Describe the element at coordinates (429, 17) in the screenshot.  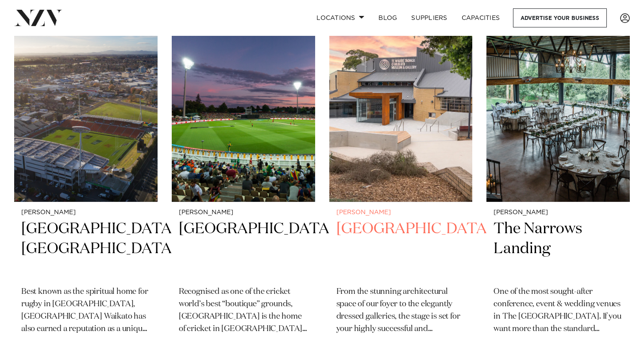
I see `a: SUPPLIERS` at that location.